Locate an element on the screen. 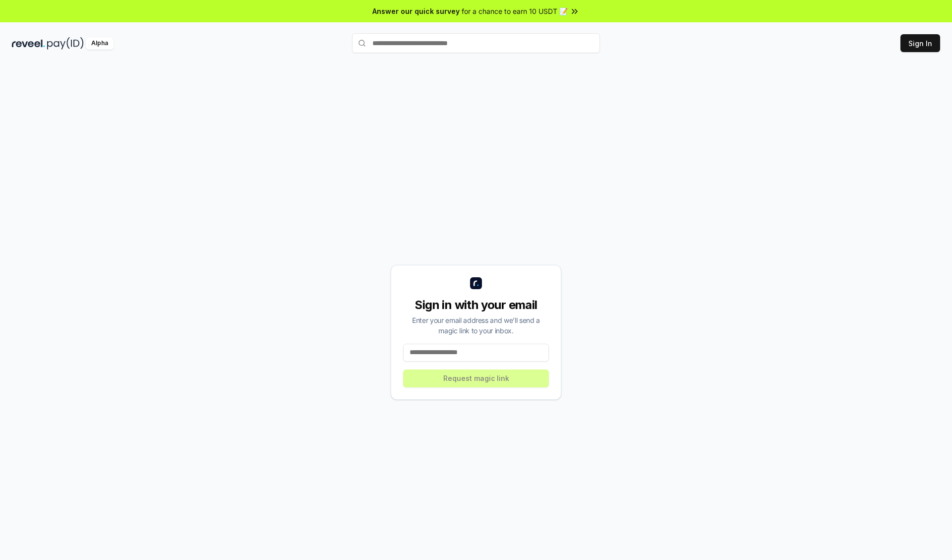 The image size is (952, 560). button: Sign In is located at coordinates (920, 43).